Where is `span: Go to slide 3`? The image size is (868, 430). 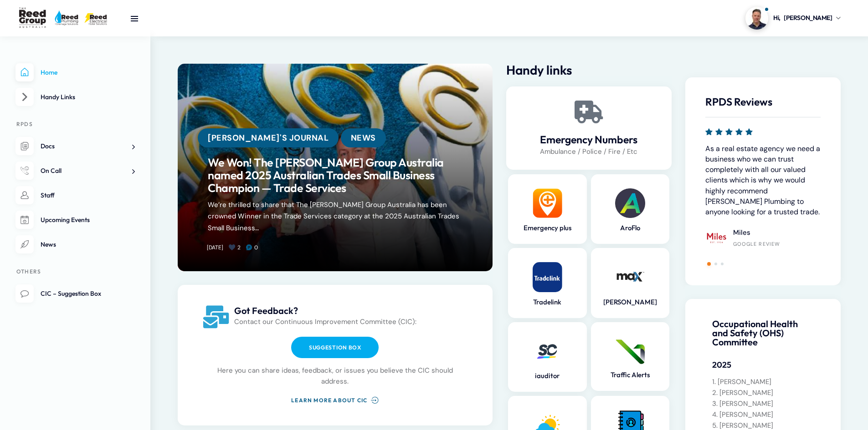 span: Go to slide 3 is located at coordinates (722, 264).